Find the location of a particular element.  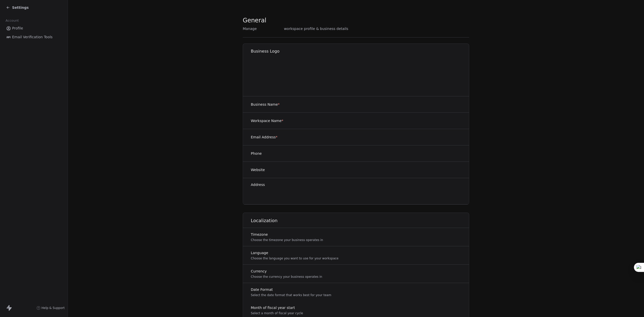

p: Select the date format that works best for your team is located at coordinates (291, 296).